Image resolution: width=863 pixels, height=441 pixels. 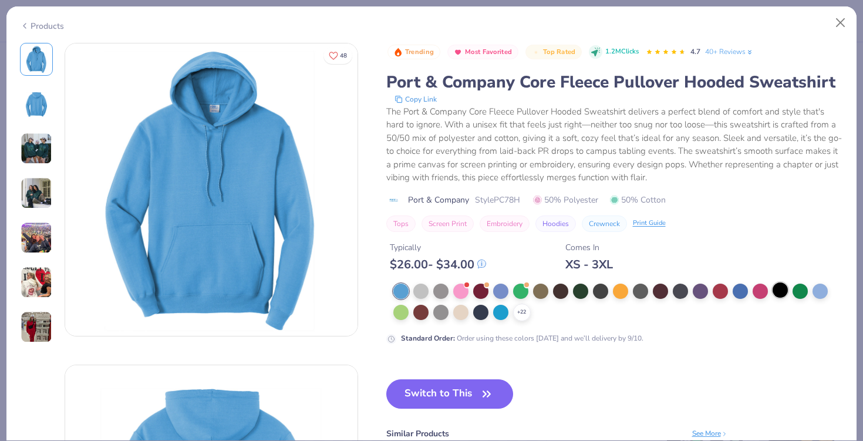 What do you see at coordinates (649, 223) in the screenshot?
I see `div: Print Guide` at bounding box center [649, 223].